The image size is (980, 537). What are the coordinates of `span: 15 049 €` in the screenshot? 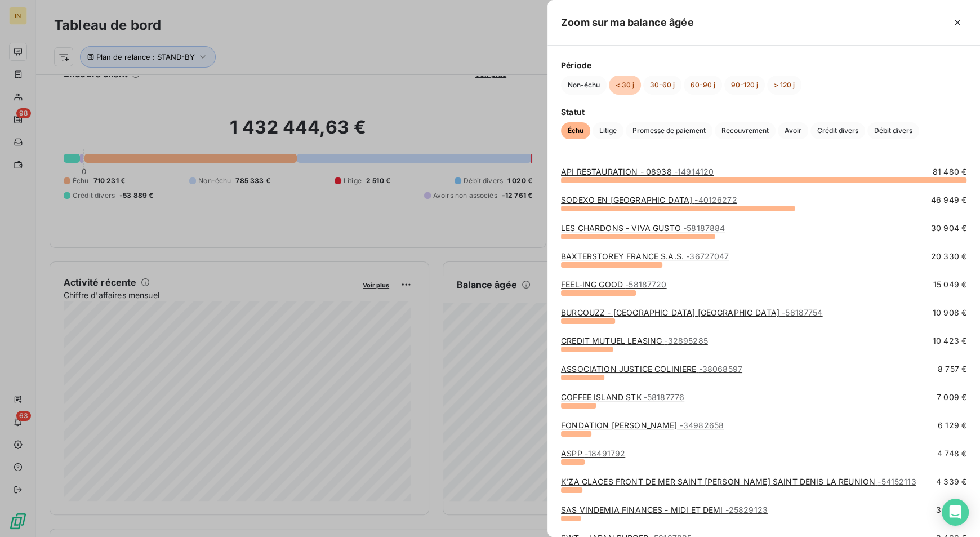 It's located at (950, 284).